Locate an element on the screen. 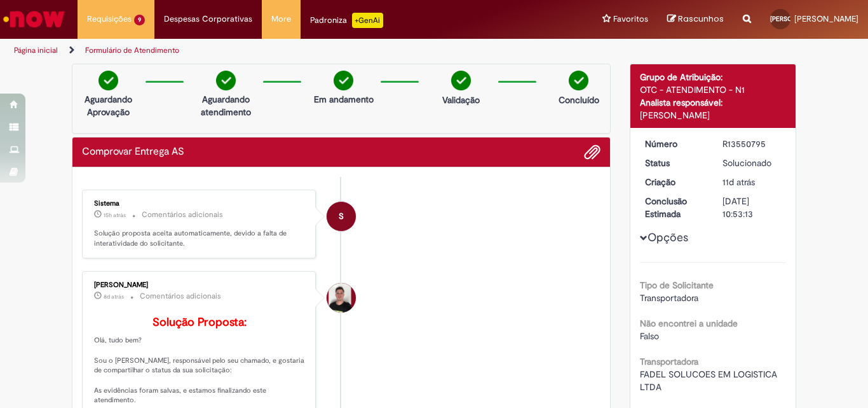 This screenshot has height=408, width=868. p: Aguardando atendimento is located at coordinates (225, 106).